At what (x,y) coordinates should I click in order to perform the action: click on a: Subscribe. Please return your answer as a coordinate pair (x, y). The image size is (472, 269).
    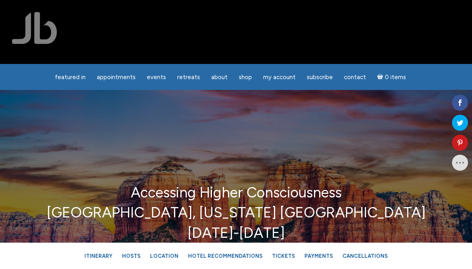
    Looking at the image, I should click on (320, 77).